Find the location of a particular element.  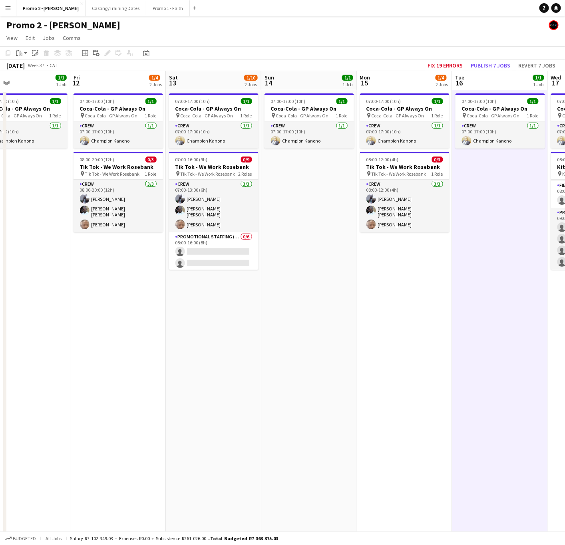

span: 16 is located at coordinates (459, 83).